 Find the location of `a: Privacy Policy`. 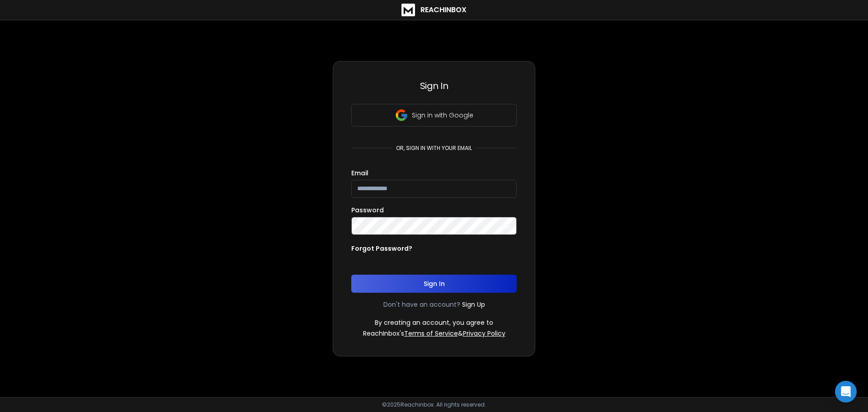

a: Privacy Policy is located at coordinates (484, 333).